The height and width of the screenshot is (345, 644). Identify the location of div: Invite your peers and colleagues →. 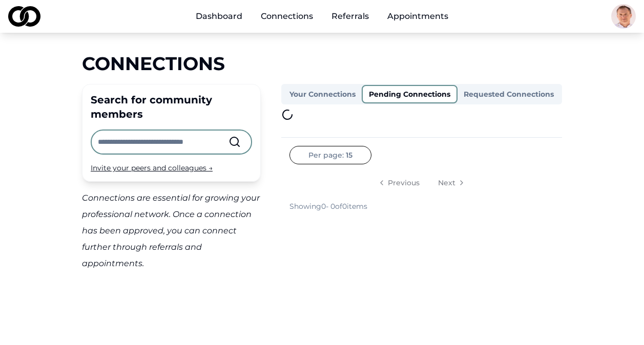
(171, 168).